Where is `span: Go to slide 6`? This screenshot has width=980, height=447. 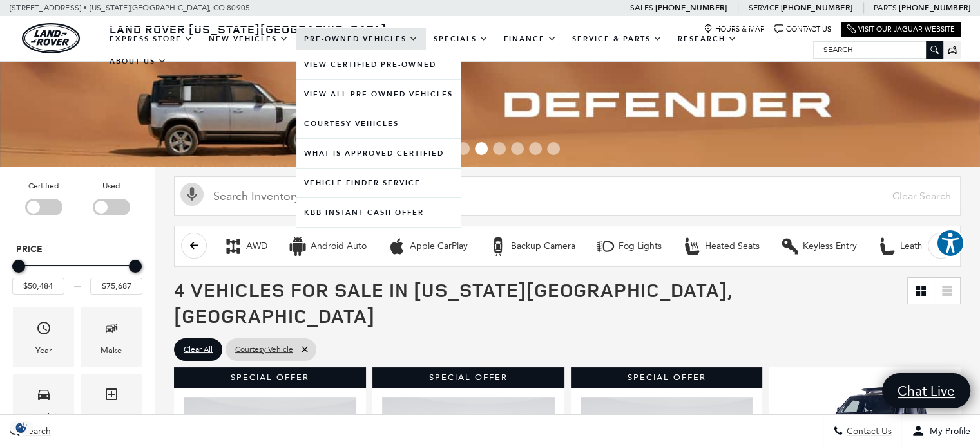
span: Go to slide 6 is located at coordinates (518, 149).